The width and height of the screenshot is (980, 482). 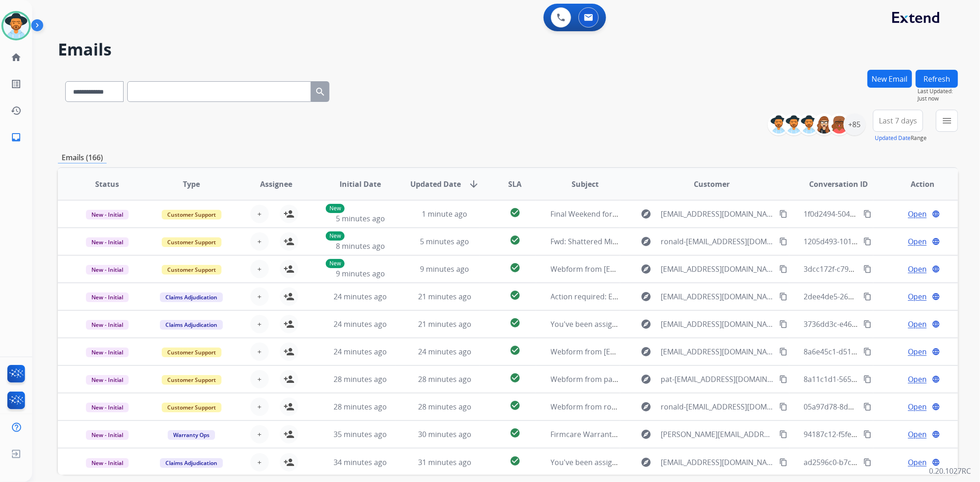 What do you see at coordinates (191, 184) in the screenshot?
I see `span: Type` at bounding box center [191, 184].